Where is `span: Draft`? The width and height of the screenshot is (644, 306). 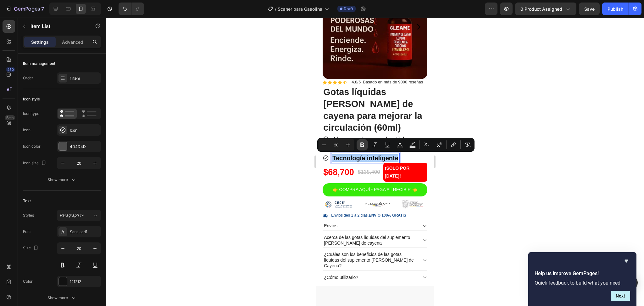
span: Draft is located at coordinates (348, 9).